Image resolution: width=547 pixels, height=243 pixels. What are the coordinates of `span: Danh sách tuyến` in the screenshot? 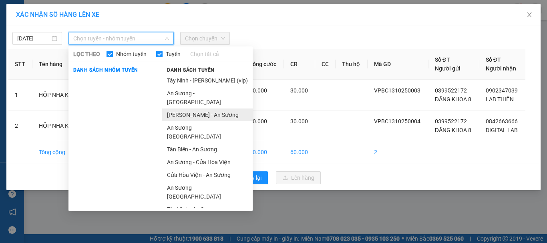 It's located at (191, 70).